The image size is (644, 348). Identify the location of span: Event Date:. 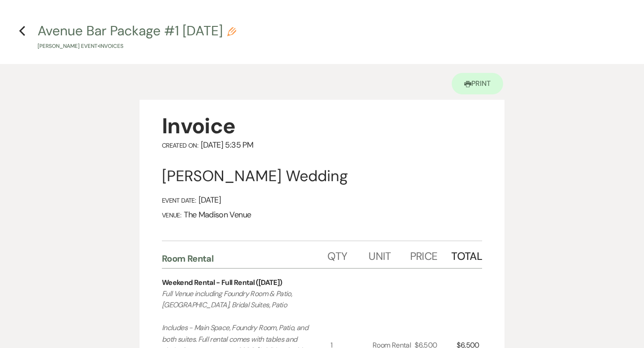
(179, 200).